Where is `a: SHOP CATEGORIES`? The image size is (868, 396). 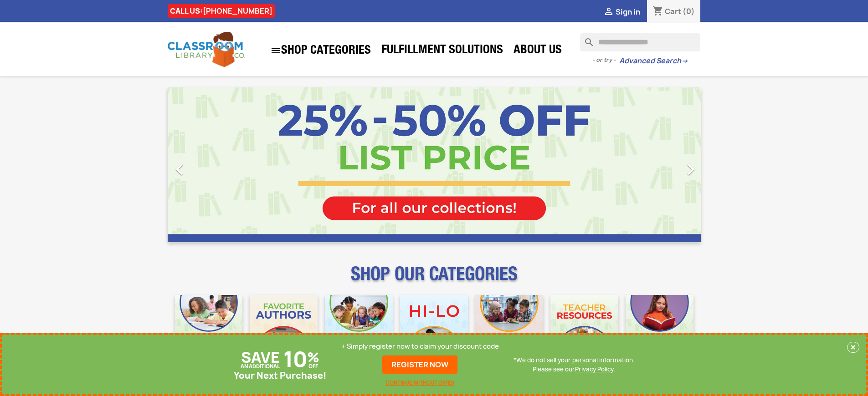 a: SHOP CATEGORIES is located at coordinates (320, 50).